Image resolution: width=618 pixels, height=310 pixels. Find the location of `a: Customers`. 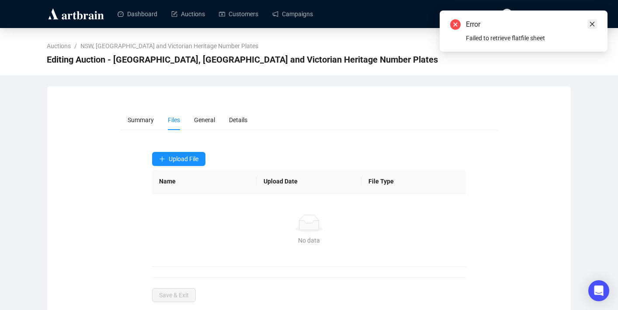

a: Customers is located at coordinates (239, 14).